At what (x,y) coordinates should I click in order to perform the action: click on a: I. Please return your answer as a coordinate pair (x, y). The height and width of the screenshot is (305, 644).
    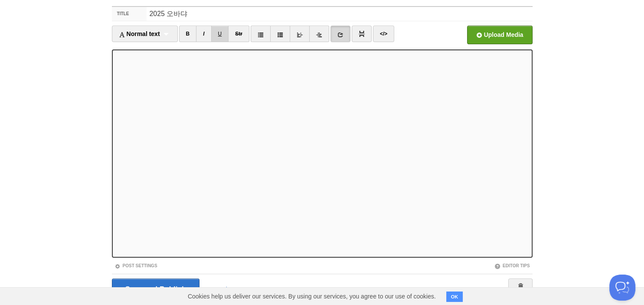
    Looking at the image, I should click on (204, 33).